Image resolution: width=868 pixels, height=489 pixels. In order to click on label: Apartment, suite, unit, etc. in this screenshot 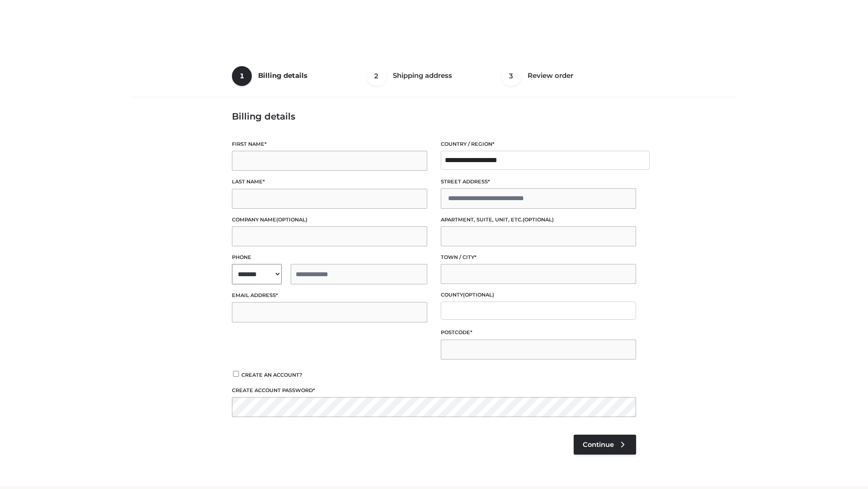, I will do `click(539, 220)`.